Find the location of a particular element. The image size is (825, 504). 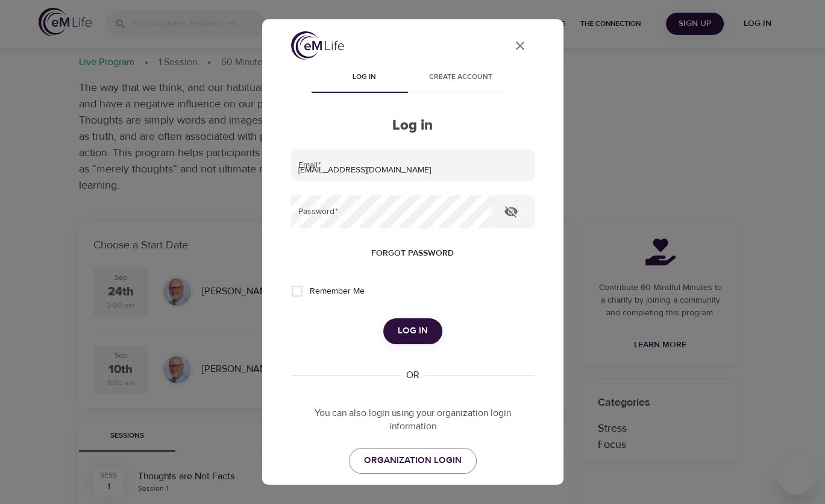

button: Forgot password is located at coordinates (412, 253).